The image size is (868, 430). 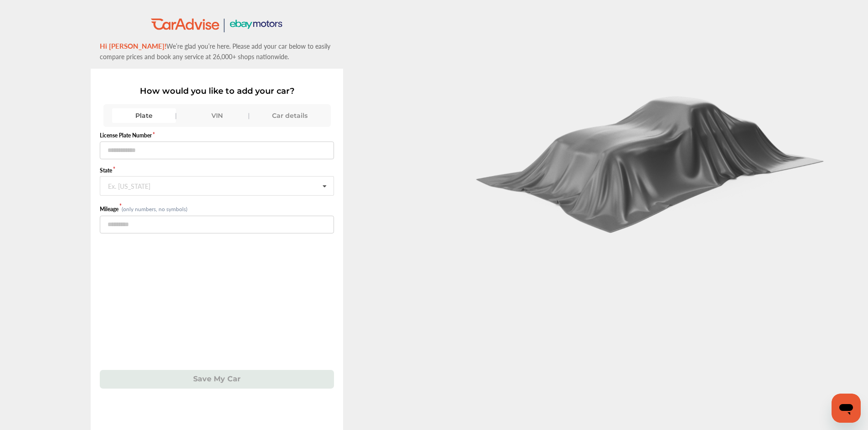 I want to click on label: License Plate Number, so click(x=217, y=135).